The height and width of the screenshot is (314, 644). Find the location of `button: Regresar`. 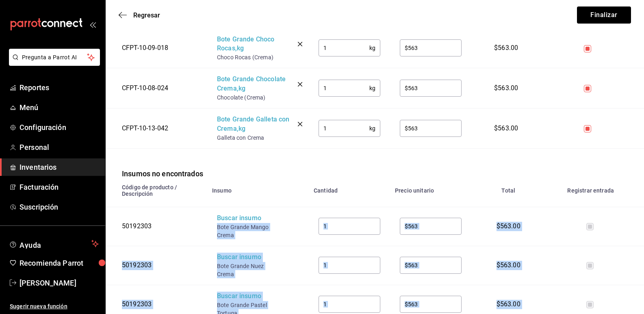

button: Regresar is located at coordinates (140, 15).